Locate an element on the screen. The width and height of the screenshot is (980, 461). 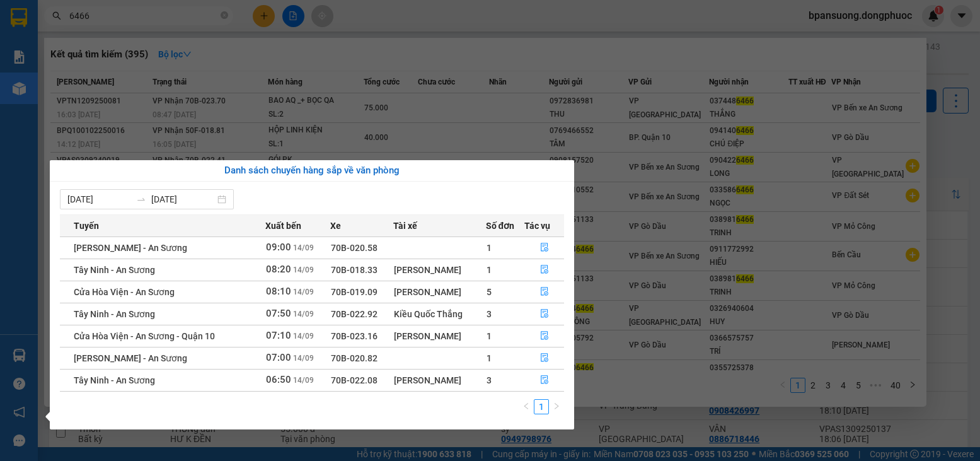
span: Tác vụ is located at coordinates (537, 226).